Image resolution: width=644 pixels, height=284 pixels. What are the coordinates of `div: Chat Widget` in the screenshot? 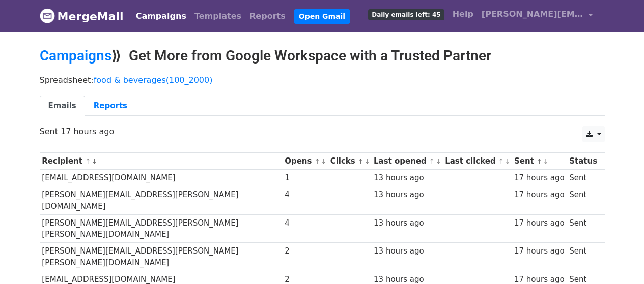 It's located at (619, 260).